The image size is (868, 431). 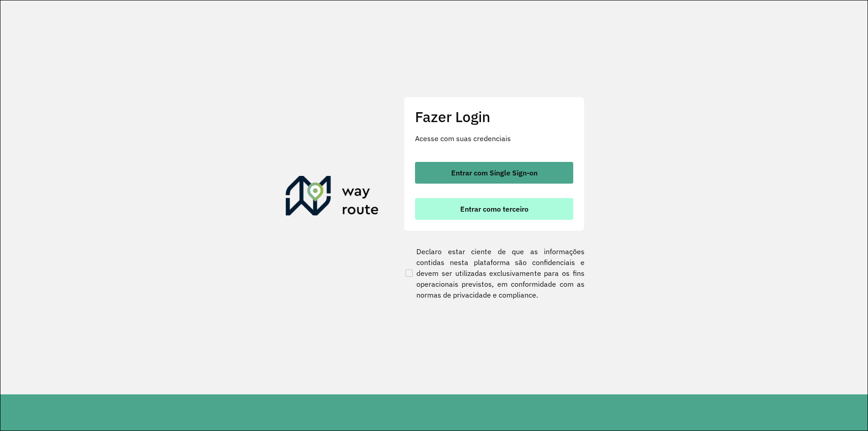 What do you see at coordinates (332, 198) in the screenshot?
I see `img: Roteirizador AmbevTech` at bounding box center [332, 198].